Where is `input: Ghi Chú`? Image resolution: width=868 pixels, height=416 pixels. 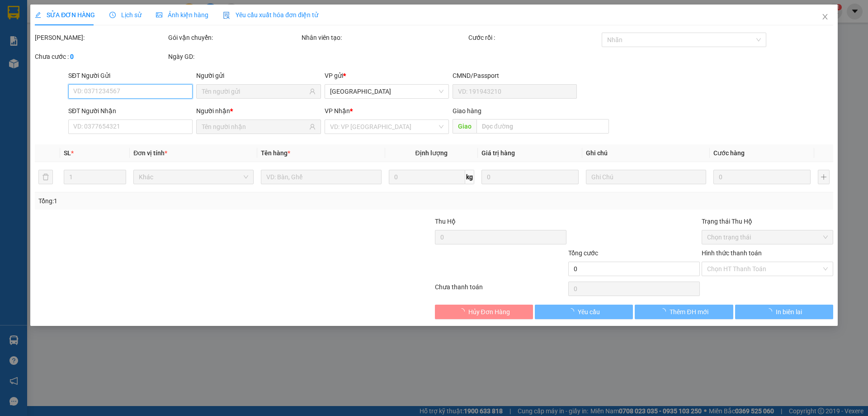
input: Ghi Chú is located at coordinates (646, 177).